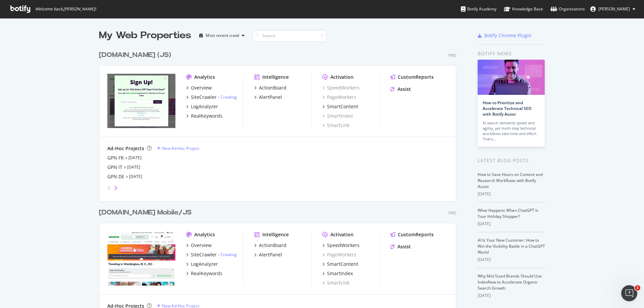 The width and height of the screenshot is (644, 308). I want to click on a: How to Prioritize and Accelerate Technical SEO with Botify Assist, so click(507, 108).